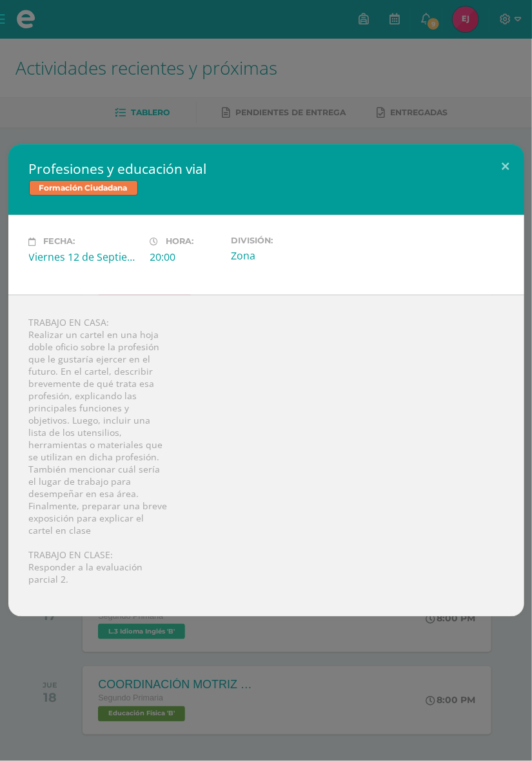 The width and height of the screenshot is (532, 761). What do you see at coordinates (286, 240) in the screenshot?
I see `label: División:` at bounding box center [286, 240].